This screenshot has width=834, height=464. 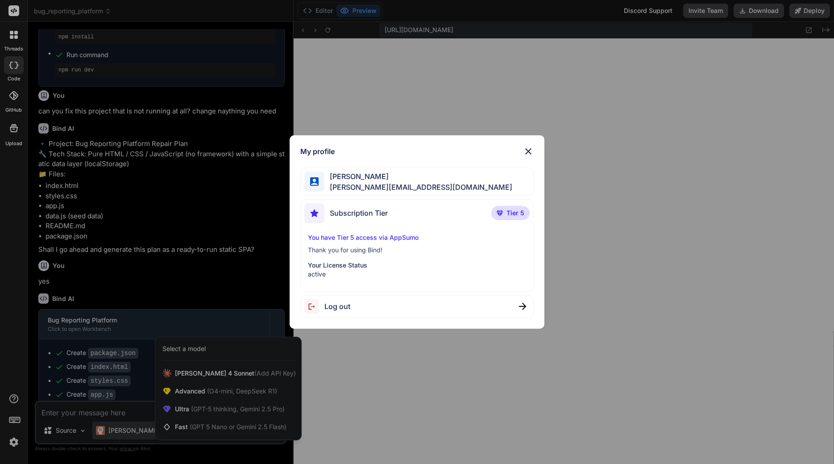 I want to click on span: Log out, so click(x=337, y=306).